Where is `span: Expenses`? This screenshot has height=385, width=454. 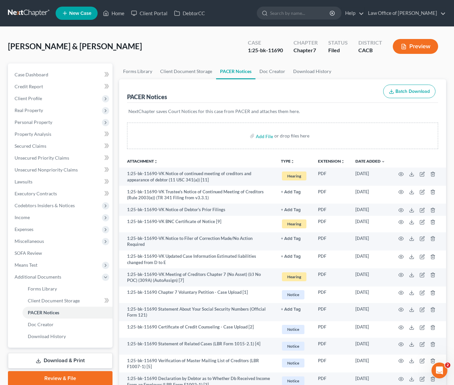
span: Expenses is located at coordinates (24, 229).